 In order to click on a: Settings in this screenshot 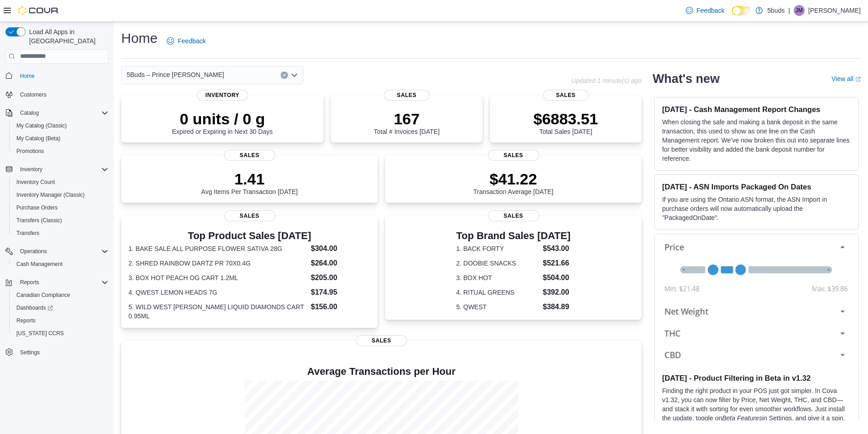, I will do `click(30, 353)`.